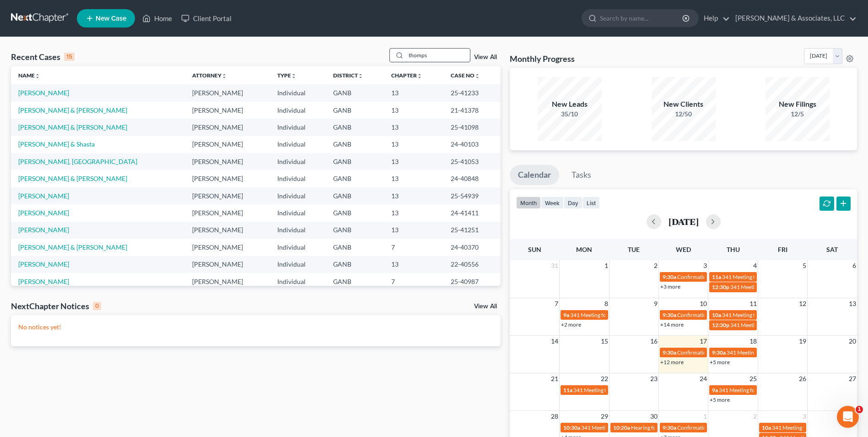 Image resolution: width=868 pixels, height=437 pixels. Describe the element at coordinates (157, 18) in the screenshot. I see `a: Home` at that location.